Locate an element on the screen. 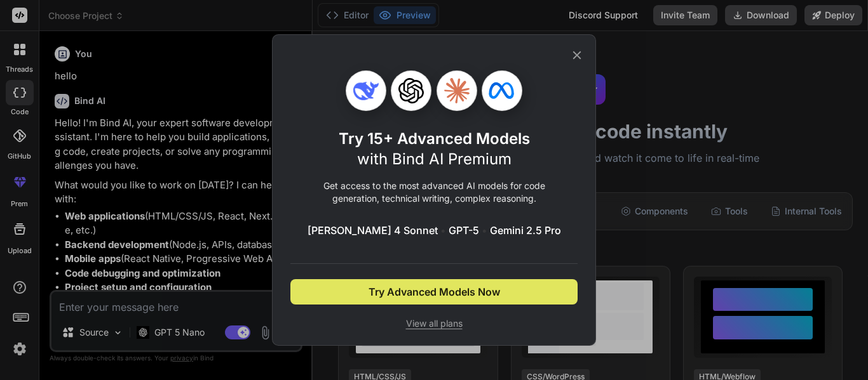 Image resolution: width=868 pixels, height=380 pixels. button: Try Advanced Models Now is located at coordinates (434, 292).